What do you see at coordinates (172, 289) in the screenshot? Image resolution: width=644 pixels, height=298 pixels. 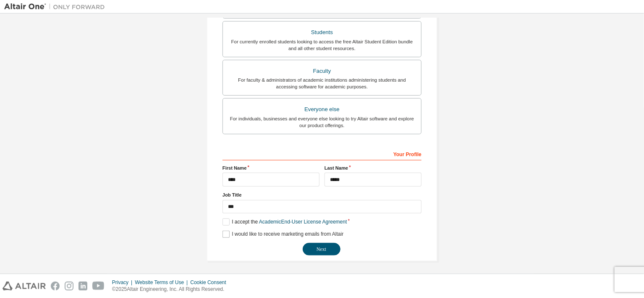 I see `p: © 2025 Altair Engineering, Inc. All Rights Reserved.` at bounding box center [172, 289].